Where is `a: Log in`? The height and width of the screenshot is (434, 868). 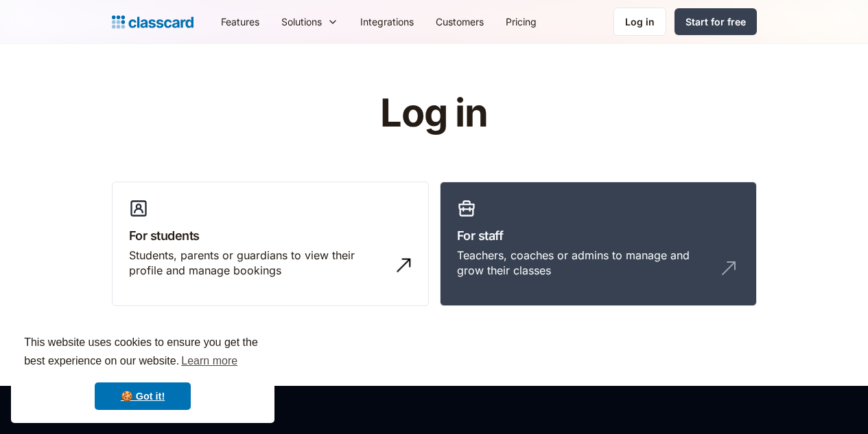
a: Log in is located at coordinates (639, 21).